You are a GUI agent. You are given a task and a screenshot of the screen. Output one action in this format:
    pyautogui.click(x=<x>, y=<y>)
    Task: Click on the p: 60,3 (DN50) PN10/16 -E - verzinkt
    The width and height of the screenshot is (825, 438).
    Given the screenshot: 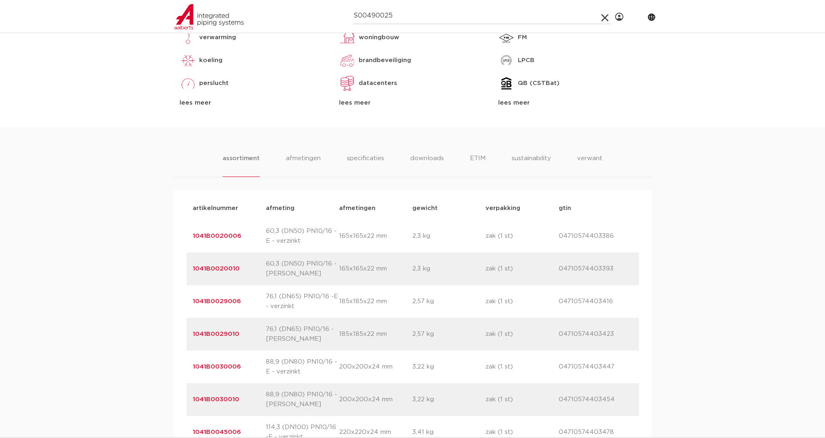 What is the action you would take?
    pyautogui.click(x=303, y=236)
    